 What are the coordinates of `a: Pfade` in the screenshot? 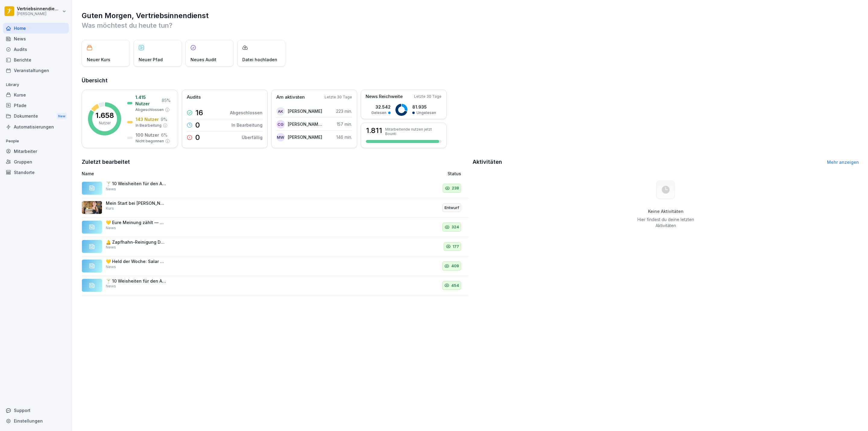 It's located at (36, 106).